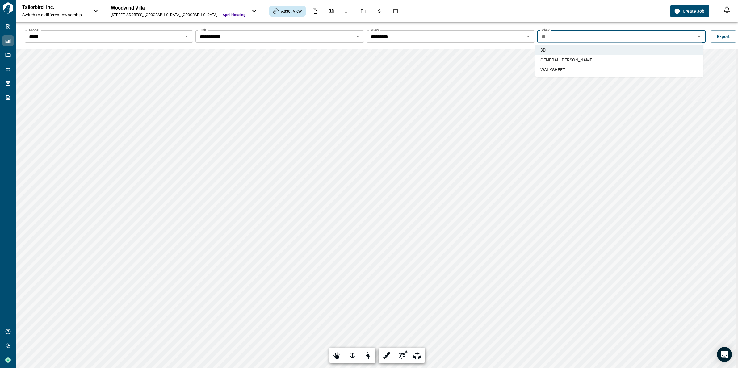  What do you see at coordinates (727, 10) in the screenshot?
I see `button: Open notification feed` at bounding box center [727, 10].